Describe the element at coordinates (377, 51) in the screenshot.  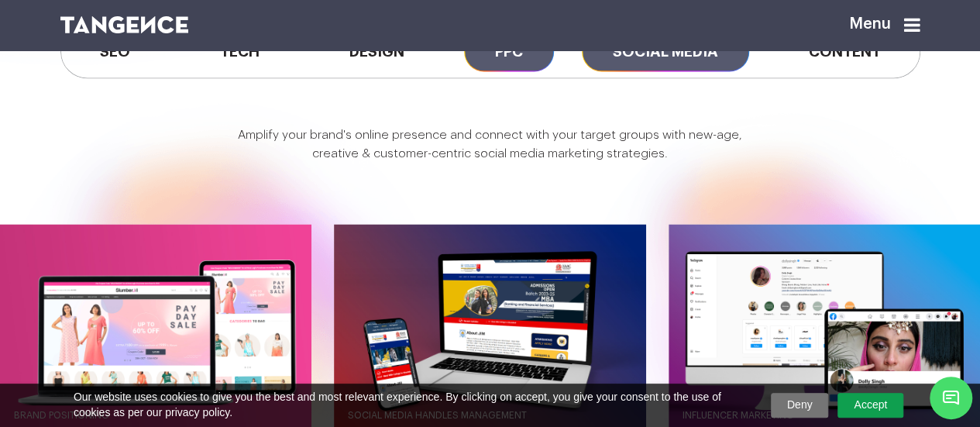
I see `span: Design` at that location.